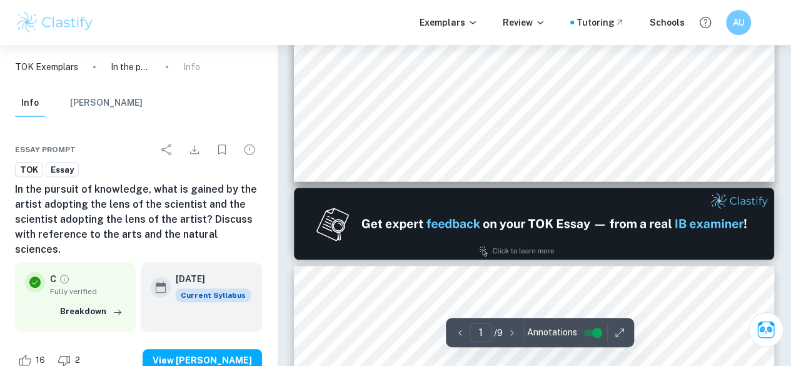 The image size is (791, 366). Describe the element at coordinates (29, 170) in the screenshot. I see `a: TOK` at that location.